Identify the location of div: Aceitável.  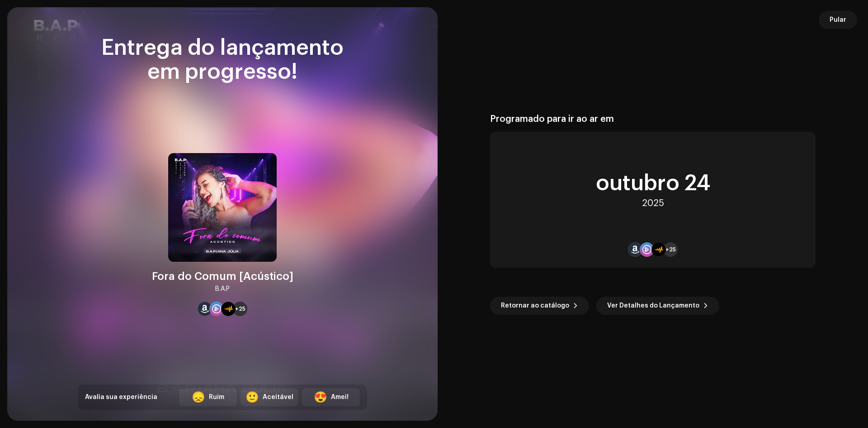
(278, 397).